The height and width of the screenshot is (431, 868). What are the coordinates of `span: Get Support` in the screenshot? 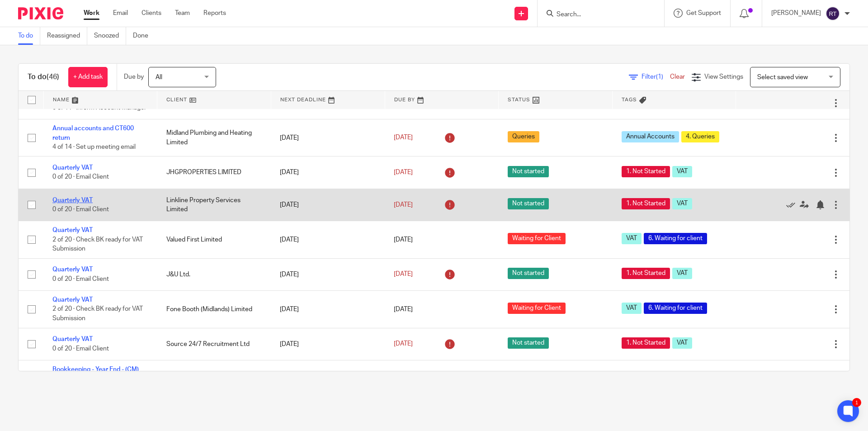 It's located at (704, 13).